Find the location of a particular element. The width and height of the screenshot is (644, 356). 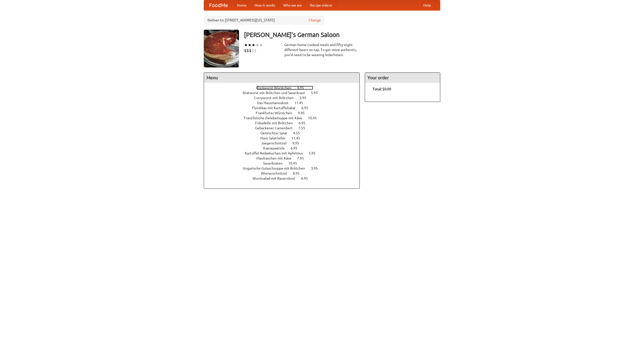

span: 8.95 is located at coordinates (299, 173).